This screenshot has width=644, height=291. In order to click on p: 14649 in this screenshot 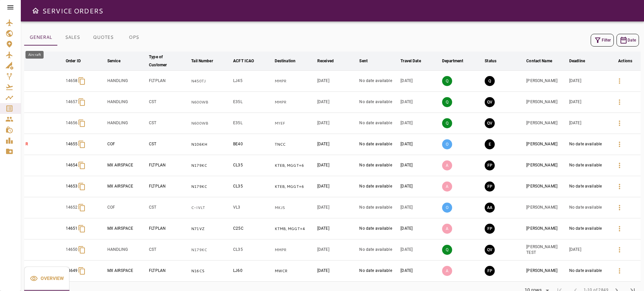, I will do `click(71, 271)`.